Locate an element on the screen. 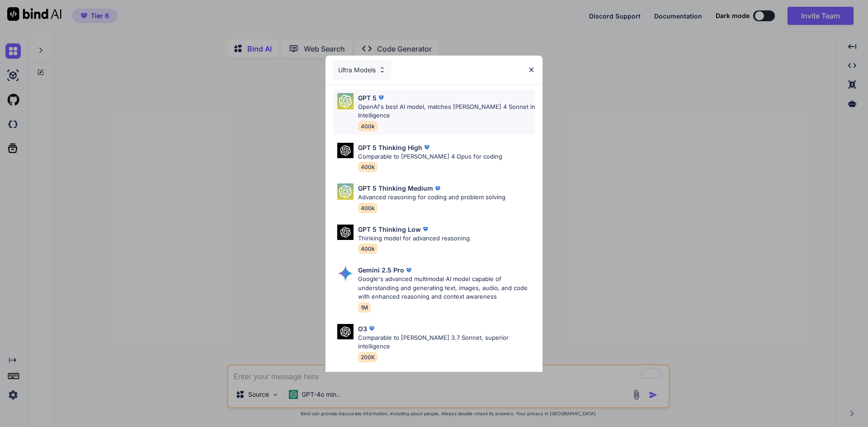 Image resolution: width=868 pixels, height=427 pixels. p: Google's advanced multimodal AI model capable of understanding and generating text, images, audio... is located at coordinates (446, 288).